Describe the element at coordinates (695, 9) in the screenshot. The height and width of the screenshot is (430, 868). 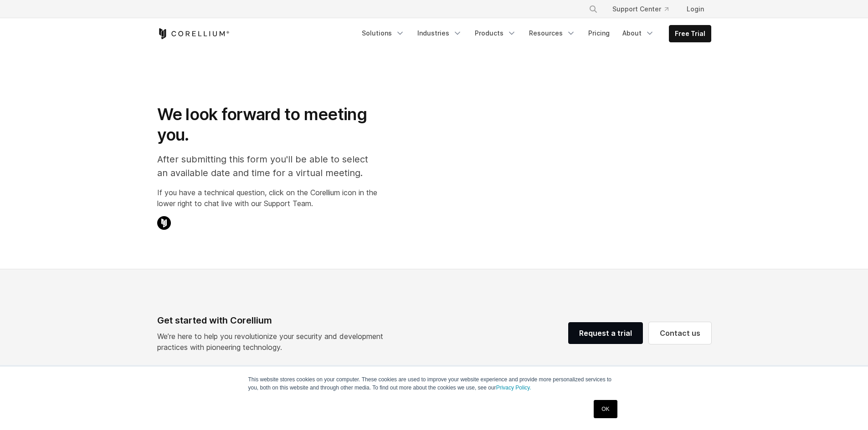
I see `a: Login` at that location.